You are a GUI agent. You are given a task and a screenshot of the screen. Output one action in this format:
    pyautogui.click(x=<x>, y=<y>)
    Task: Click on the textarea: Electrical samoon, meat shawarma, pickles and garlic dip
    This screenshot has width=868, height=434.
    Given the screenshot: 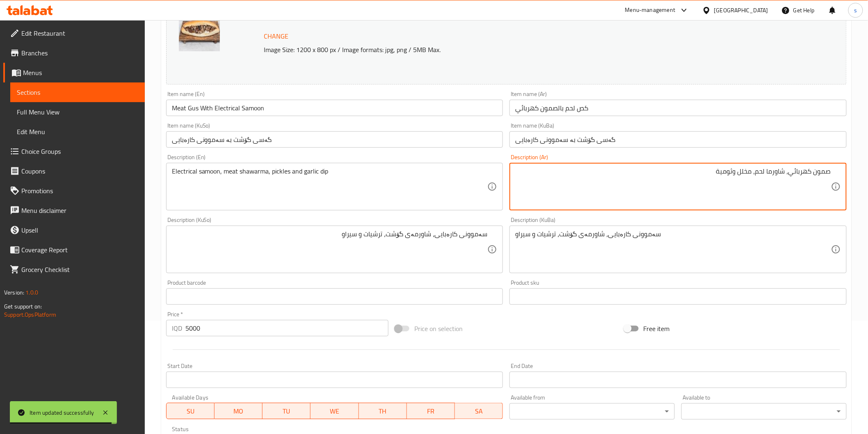 What is the action you would take?
    pyautogui.click(x=330, y=187)
    